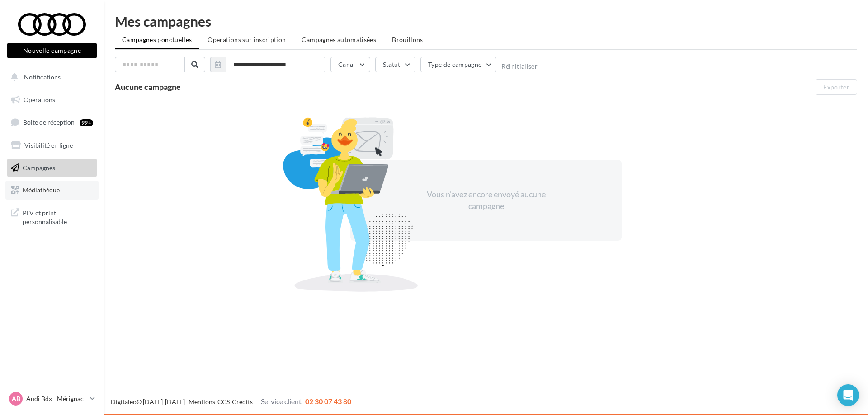  I want to click on span: Campagnes, so click(39, 167).